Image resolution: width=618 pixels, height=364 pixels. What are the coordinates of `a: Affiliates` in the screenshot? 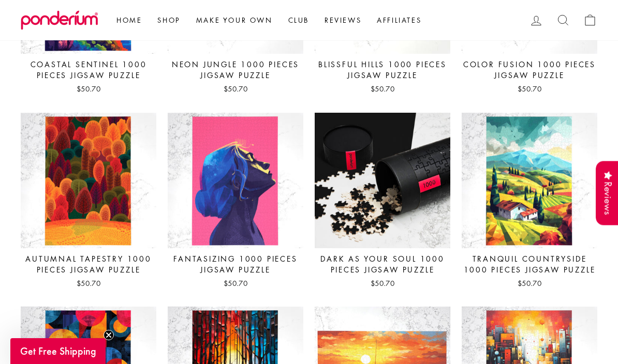 It's located at (399, 20).